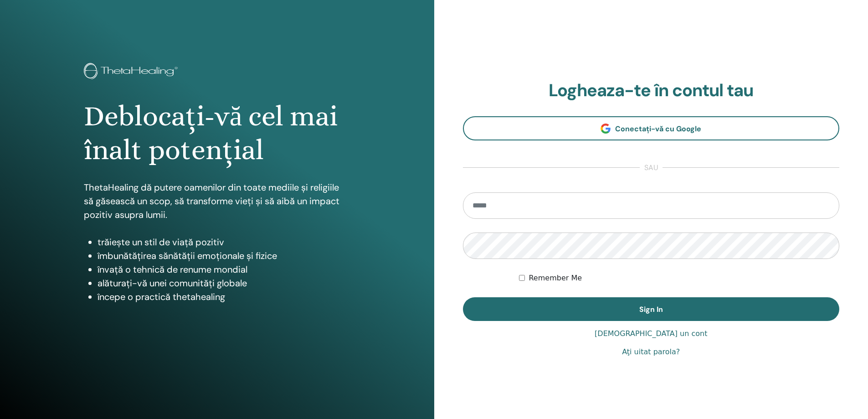 The width and height of the screenshot is (868, 419). What do you see at coordinates (678, 278) in the screenshot?
I see `div: Keep me authenticated indefinitely or until I manually logout` at bounding box center [678, 278].